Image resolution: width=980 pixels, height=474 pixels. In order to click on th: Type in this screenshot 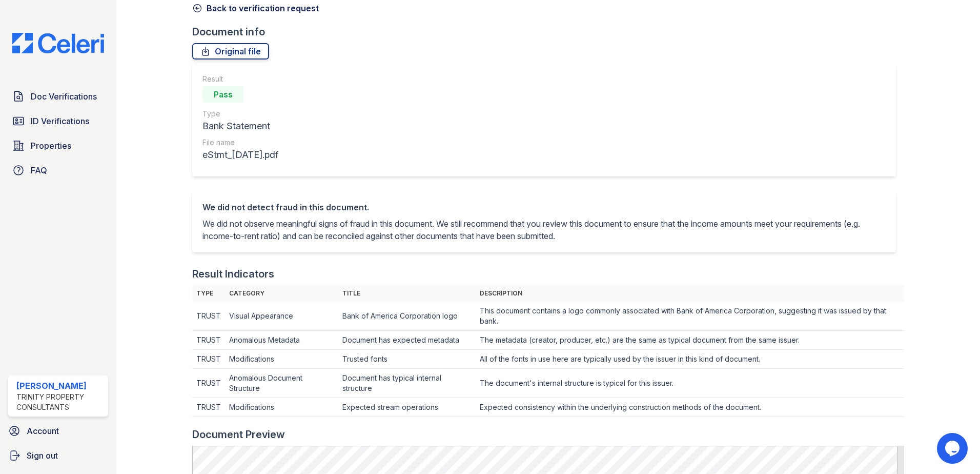, I will do `click(209, 294)`.